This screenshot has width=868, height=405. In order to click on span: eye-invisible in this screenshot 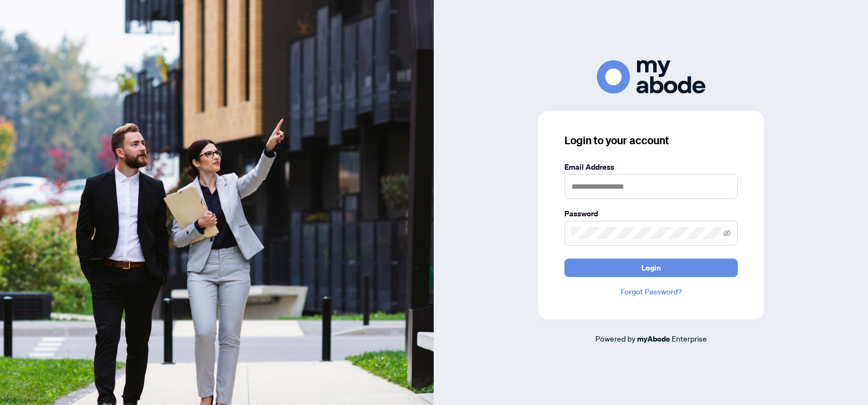, I will do `click(727, 233)`.